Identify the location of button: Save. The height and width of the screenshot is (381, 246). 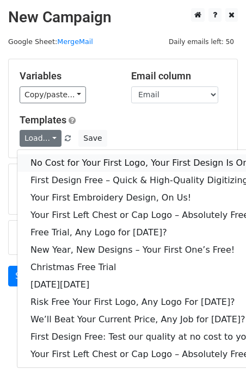
(92, 138).